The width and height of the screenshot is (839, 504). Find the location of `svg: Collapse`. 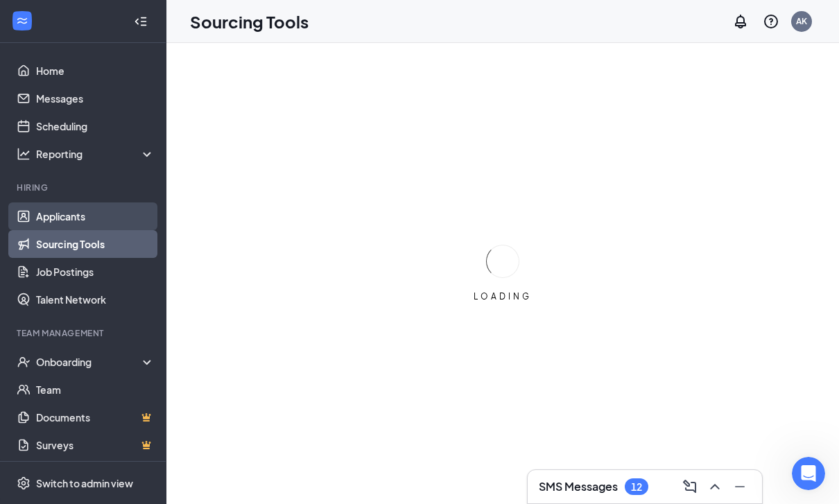

svg: Collapse is located at coordinates (141, 22).